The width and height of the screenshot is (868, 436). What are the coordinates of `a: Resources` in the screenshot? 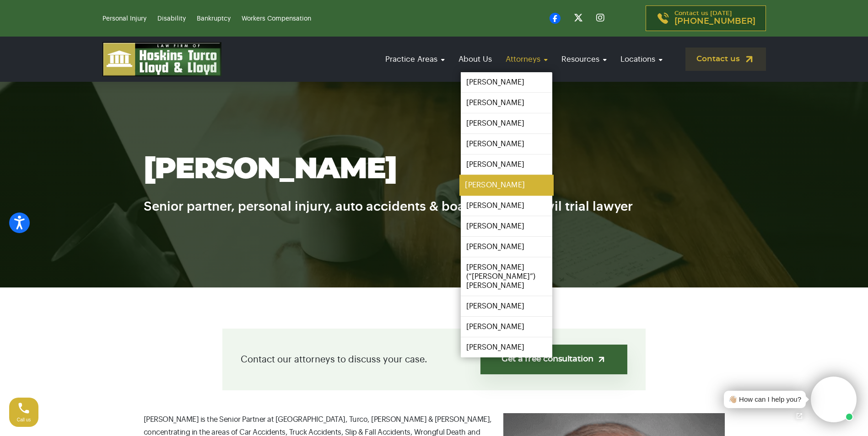 It's located at (584, 59).